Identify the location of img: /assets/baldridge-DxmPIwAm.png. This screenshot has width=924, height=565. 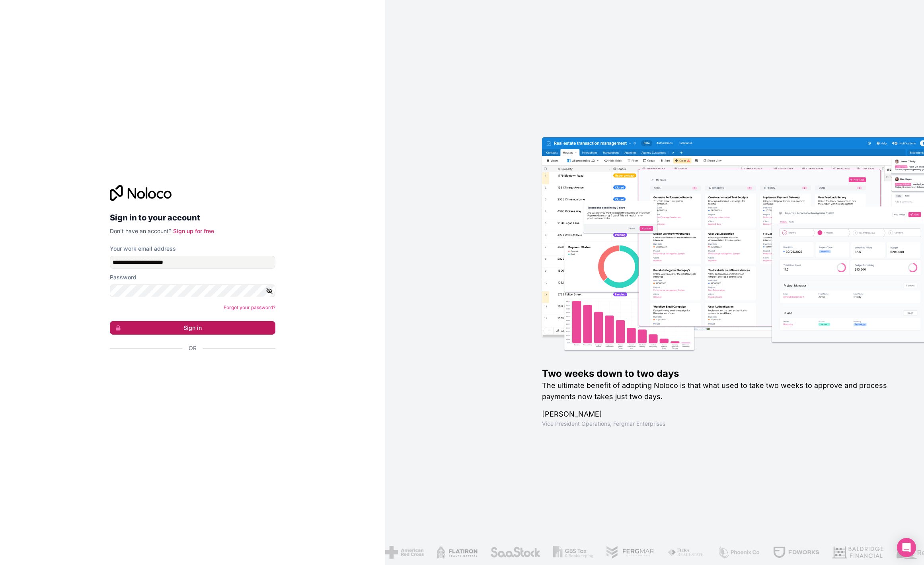
(858, 552).